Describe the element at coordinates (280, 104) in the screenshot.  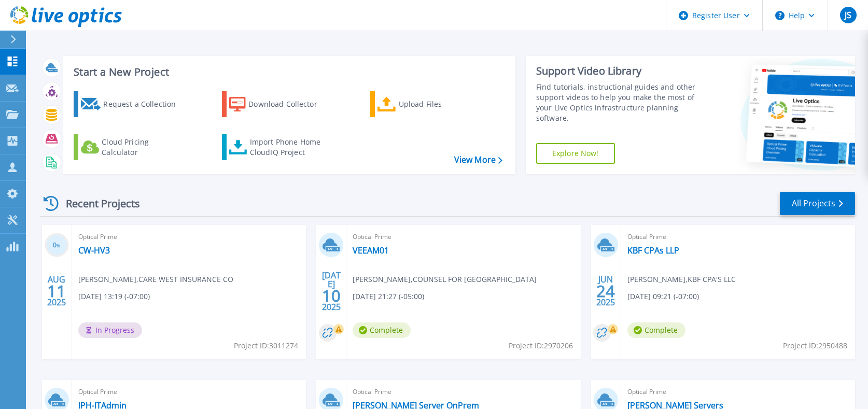
I see `a: Download Collector` at that location.